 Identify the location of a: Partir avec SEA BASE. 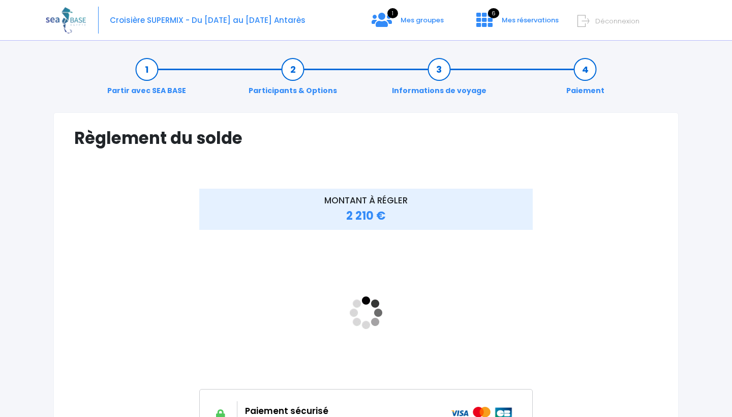
(146, 80).